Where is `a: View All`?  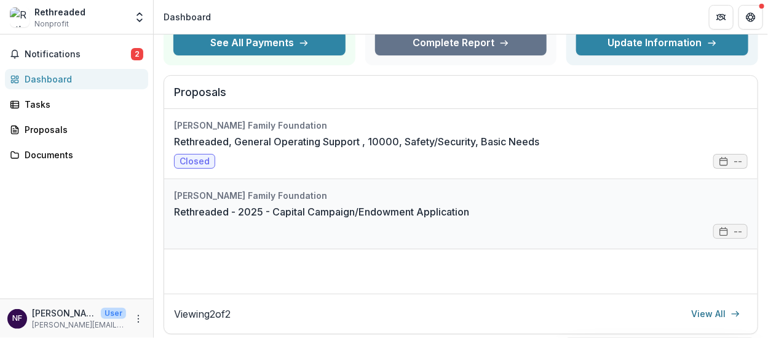
a: View All is located at coordinates (716, 314).